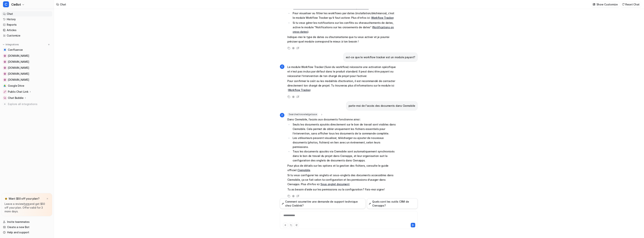 The width and height of the screenshot is (644, 238). Describe the element at coordinates (5, 68) in the screenshot. I see `img: app.cieblink.com` at that location.